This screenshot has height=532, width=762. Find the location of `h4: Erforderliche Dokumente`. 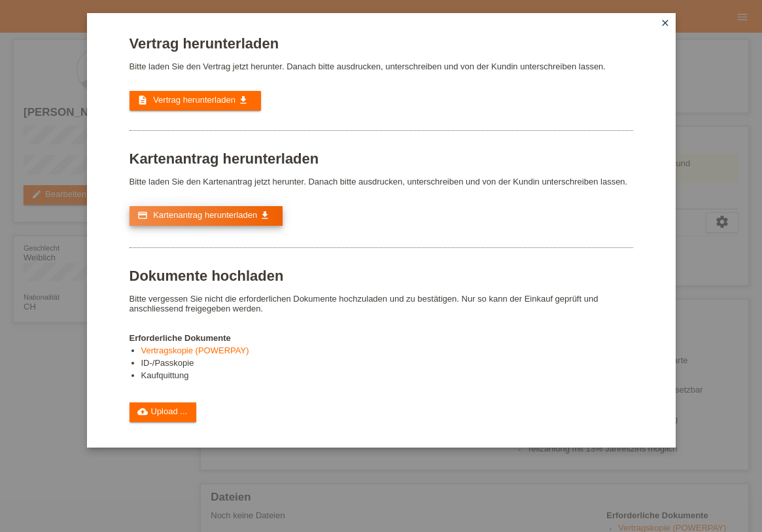

h4: Erforderliche Dokumente is located at coordinates (381, 338).